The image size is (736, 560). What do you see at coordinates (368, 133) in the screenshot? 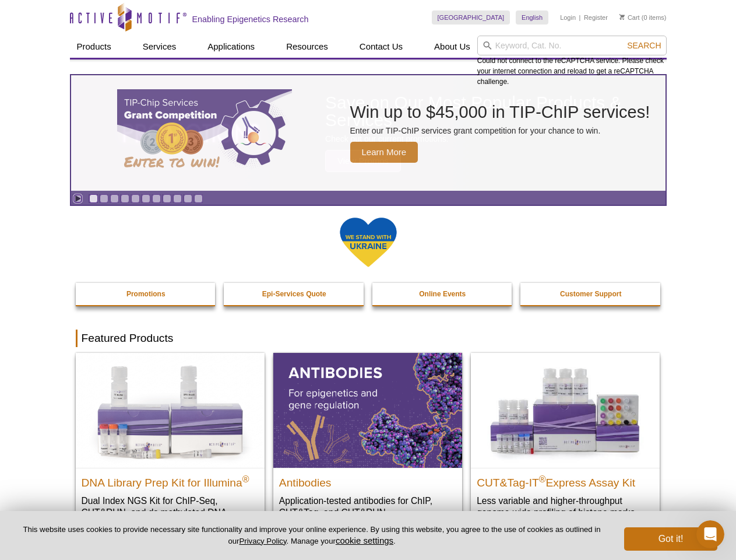
I see `a: TIP-ChIP Services Grant Competition Win up to $45,000 in TIP-ChIP services! Enter our TIP-ChIP se...` at bounding box center [368, 133].